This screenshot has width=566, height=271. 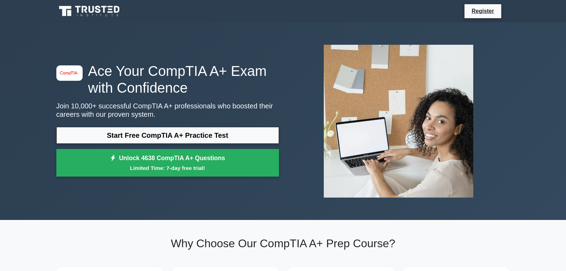 I want to click on h1: Ace Your CompTIA A+ Exam with Confidence, so click(x=168, y=80).